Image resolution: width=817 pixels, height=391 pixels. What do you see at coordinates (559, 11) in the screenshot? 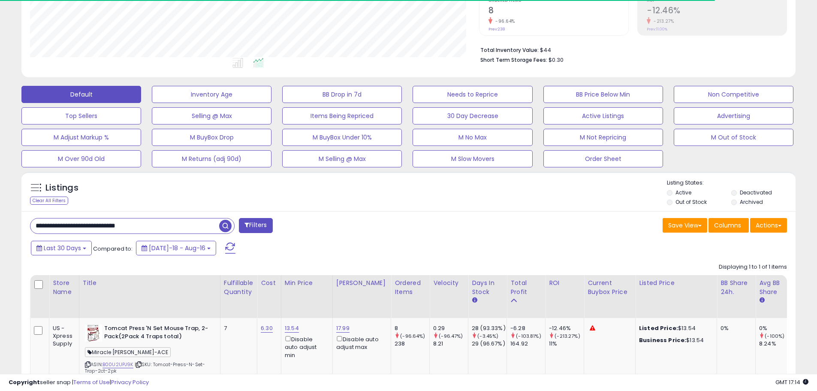
I see `h2: 8` at bounding box center [559, 11].